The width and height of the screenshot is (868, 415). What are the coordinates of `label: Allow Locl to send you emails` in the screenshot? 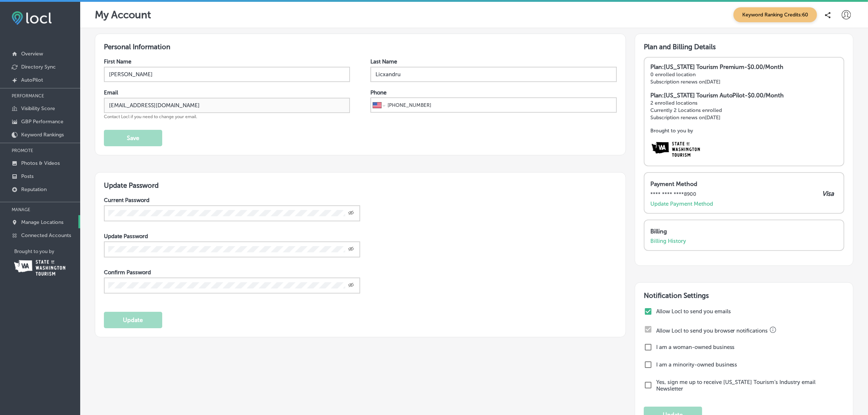 It's located at (749, 311).